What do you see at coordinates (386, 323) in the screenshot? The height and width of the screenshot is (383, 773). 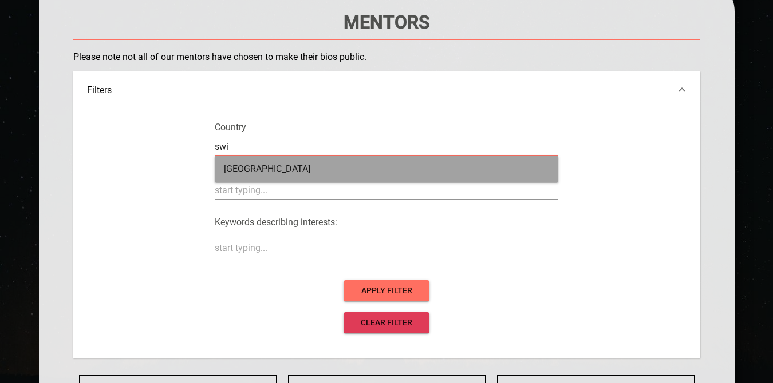 I see `button: clear filter` at bounding box center [386, 323].